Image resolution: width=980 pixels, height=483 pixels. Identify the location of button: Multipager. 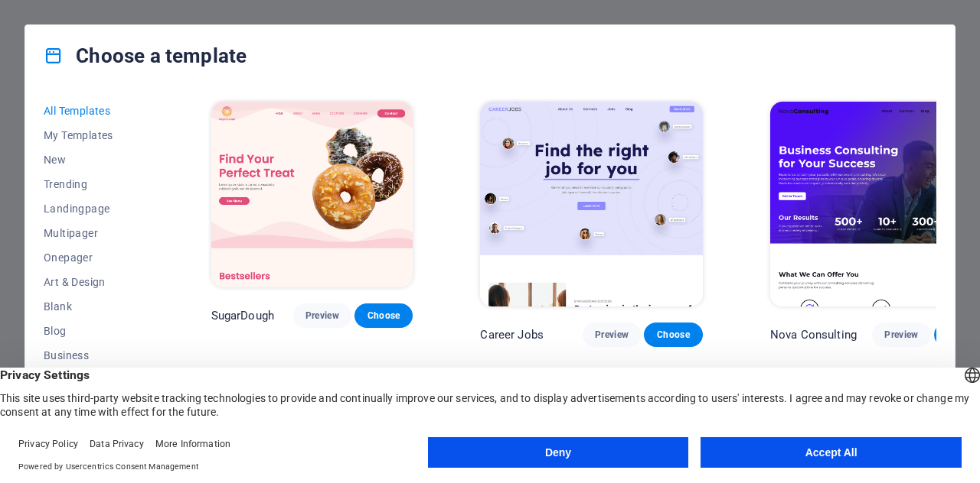
(94, 233).